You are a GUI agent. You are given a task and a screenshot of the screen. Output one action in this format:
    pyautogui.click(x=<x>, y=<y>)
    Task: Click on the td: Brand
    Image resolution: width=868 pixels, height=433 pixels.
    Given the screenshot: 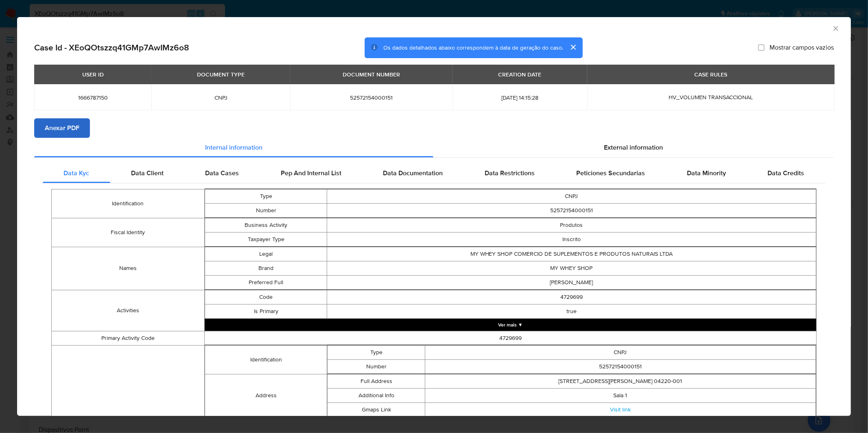 What is the action you would take?
    pyautogui.click(x=266, y=268)
    